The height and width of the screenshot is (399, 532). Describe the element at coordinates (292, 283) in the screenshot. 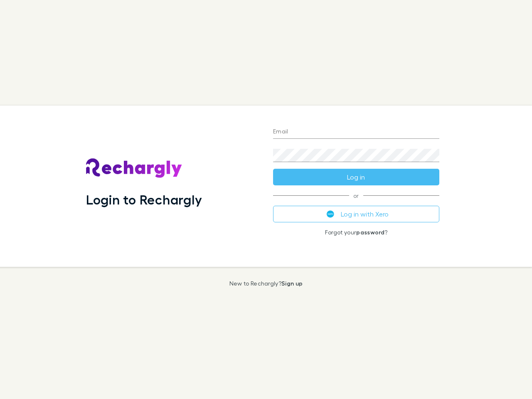

I see `a: Sign up` at that location.